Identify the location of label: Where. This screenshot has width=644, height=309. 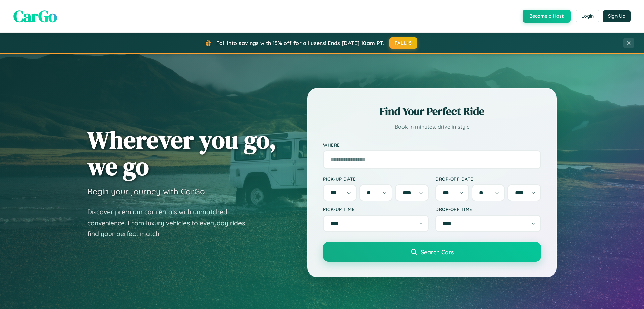
(432, 144).